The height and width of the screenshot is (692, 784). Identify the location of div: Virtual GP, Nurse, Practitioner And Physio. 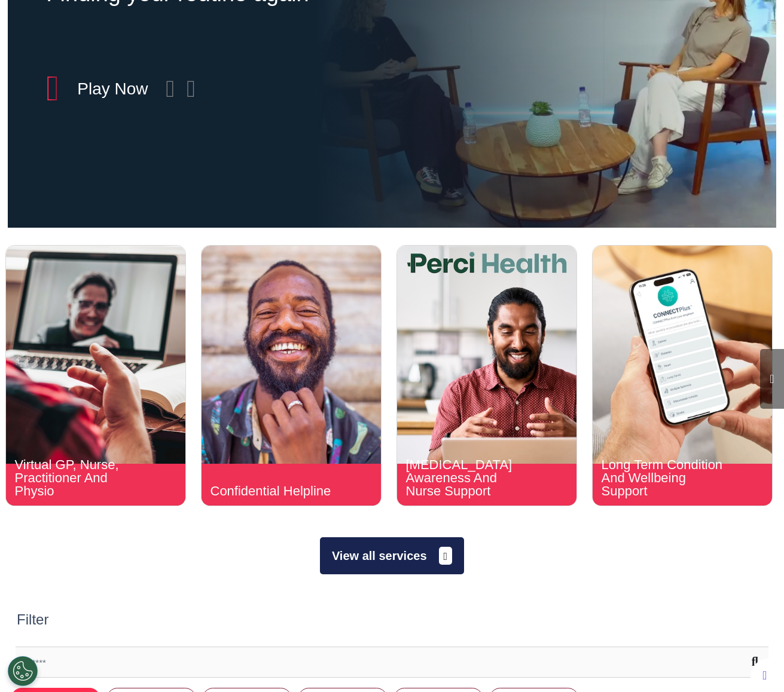
(77, 478).